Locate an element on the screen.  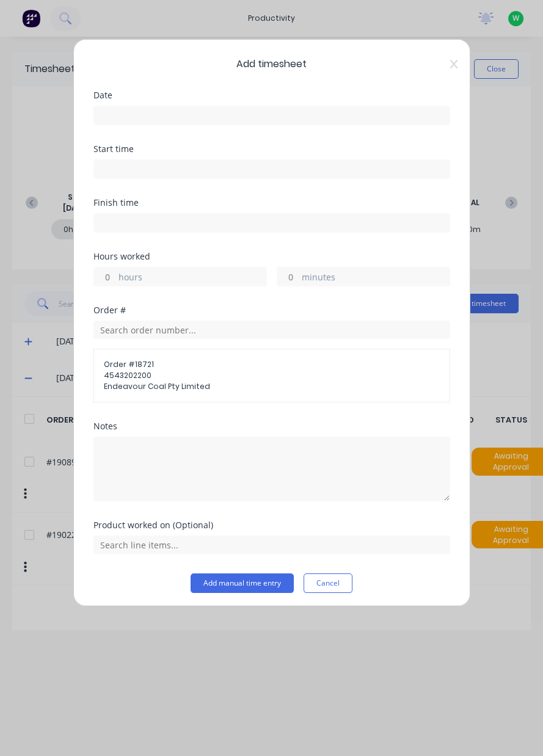
div: Notes is located at coordinates (272, 427).